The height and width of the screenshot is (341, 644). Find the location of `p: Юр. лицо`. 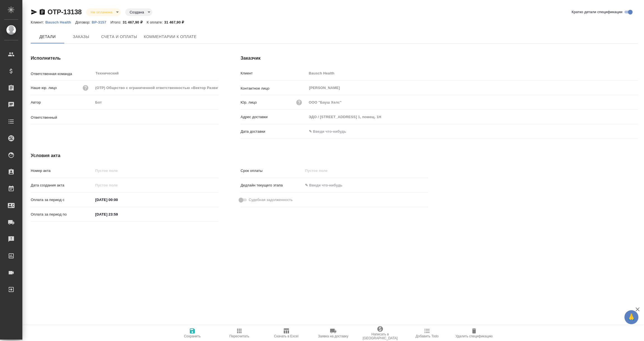

p: Юр. лицо is located at coordinates (249, 103).